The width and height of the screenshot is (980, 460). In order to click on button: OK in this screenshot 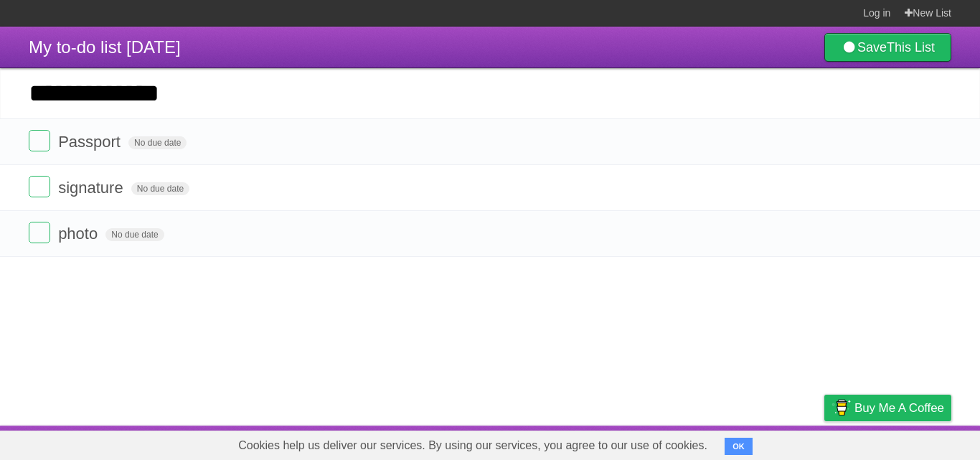, I will do `click(738, 447)`.